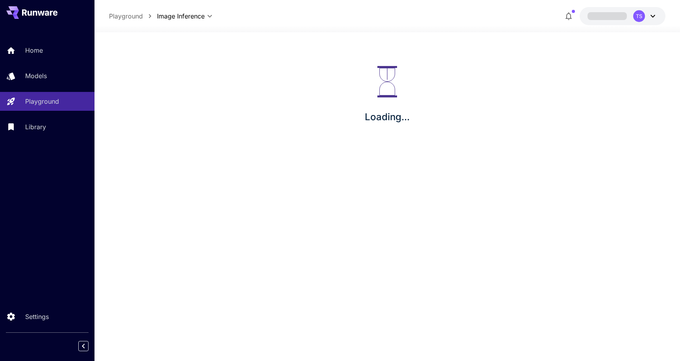  I want to click on span: Image Inference, so click(180, 16).